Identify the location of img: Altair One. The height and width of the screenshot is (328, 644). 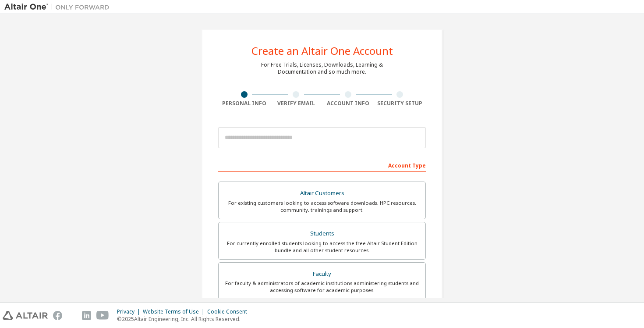
(59, 7).